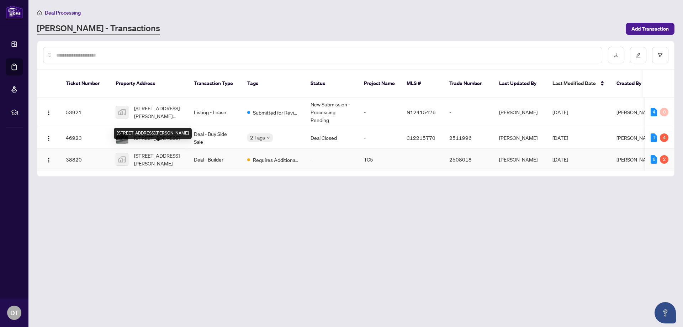  Describe the element at coordinates (468, 159) in the screenshot. I see `td: 2508018` at that location.